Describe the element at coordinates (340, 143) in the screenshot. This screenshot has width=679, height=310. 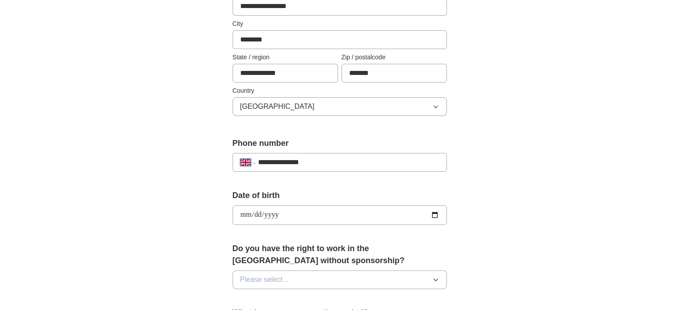
I see `label: Phone number` at that location.